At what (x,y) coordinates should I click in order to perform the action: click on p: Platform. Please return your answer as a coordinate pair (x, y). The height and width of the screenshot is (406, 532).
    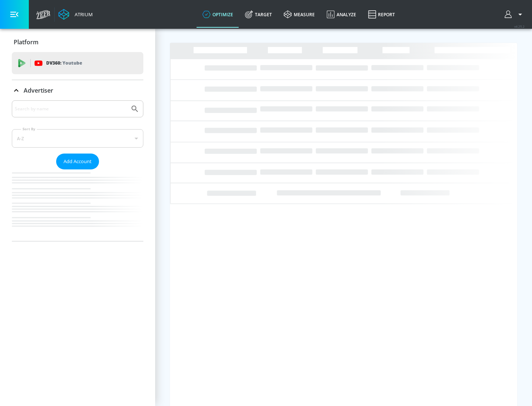
    Looking at the image, I should click on (26, 42).